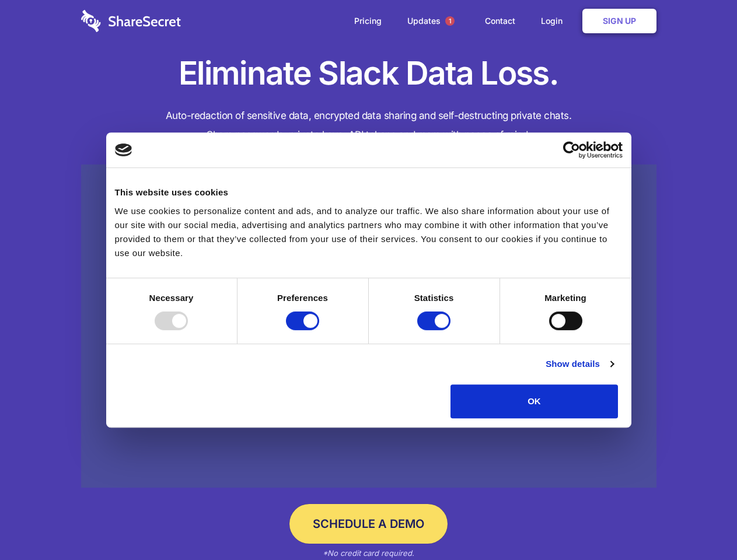 The width and height of the screenshot is (737, 560). I want to click on button: OK, so click(534, 401).